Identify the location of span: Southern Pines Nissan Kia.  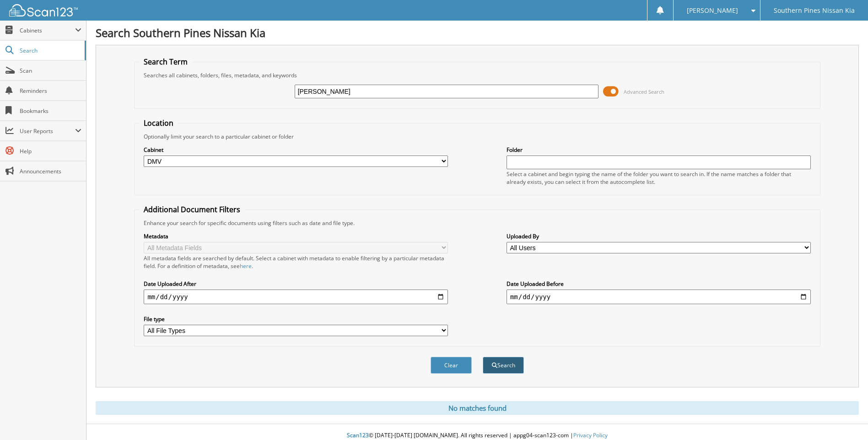
(814, 10).